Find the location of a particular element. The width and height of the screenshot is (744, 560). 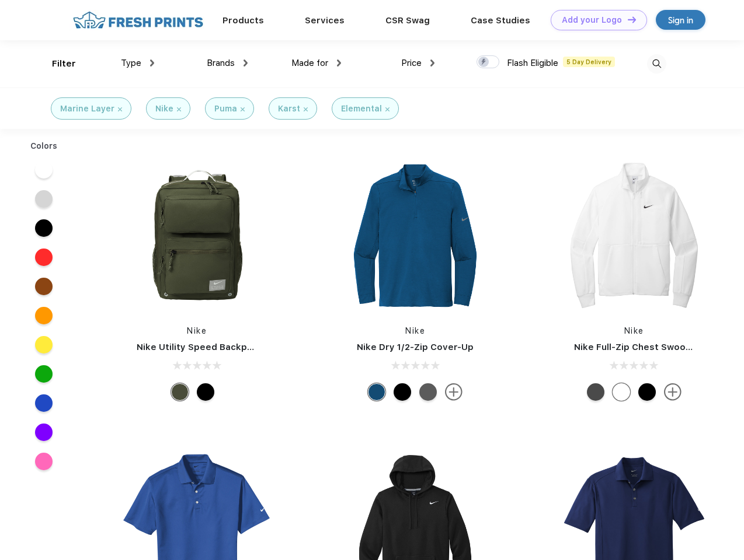

a: Nike Utility Speed Backpack is located at coordinates (199, 347).